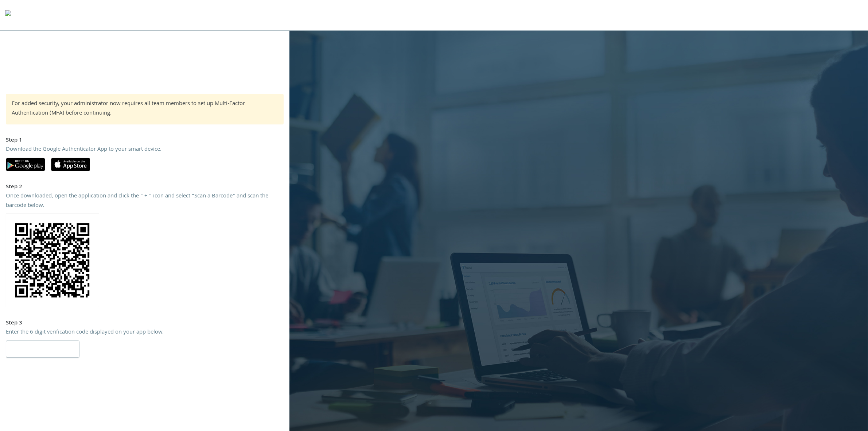 The width and height of the screenshot is (868, 431). I want to click on div: Once downloaded, open the application and click the “ + “ icon and select “Scan a Barcode” and sc..., so click(145, 201).